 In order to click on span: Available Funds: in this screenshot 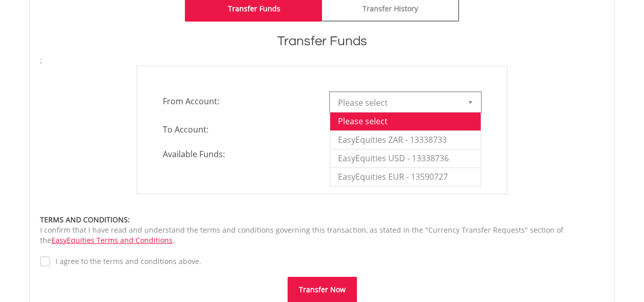, I will do `click(238, 154)`.